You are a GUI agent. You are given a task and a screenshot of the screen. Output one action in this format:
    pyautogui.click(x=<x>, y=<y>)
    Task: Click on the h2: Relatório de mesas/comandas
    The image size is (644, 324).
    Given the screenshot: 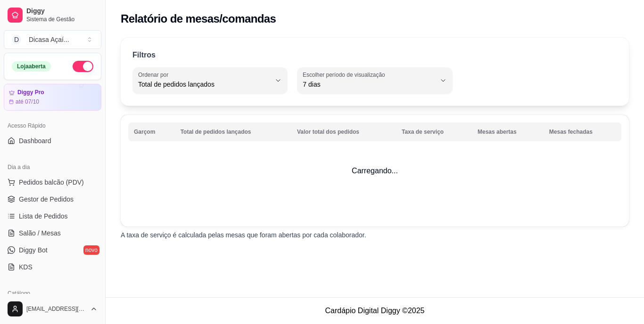 What is the action you would take?
    pyautogui.click(x=198, y=19)
    